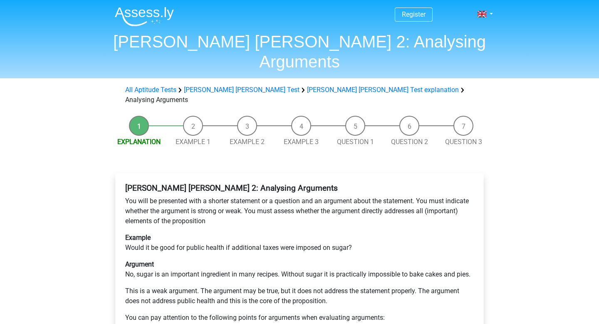 This screenshot has width=599, height=324. What do you see at coordinates (300, 211) in the screenshot?
I see `p: You will be presented with a shorter statement or a question and an argument about the statement....` at bounding box center [300, 211].